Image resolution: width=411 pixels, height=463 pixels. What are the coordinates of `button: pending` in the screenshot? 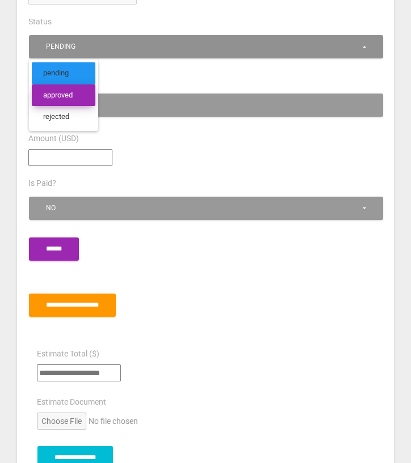 It's located at (206, 47).